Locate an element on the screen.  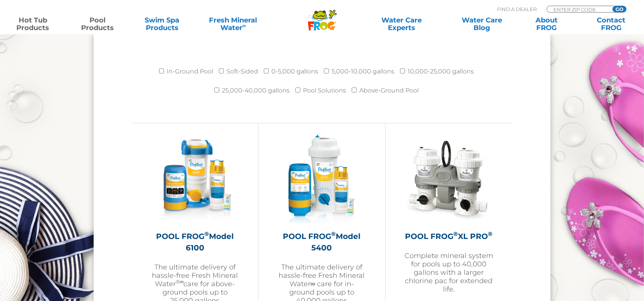
a: Water CareBlog is located at coordinates (482, 24).